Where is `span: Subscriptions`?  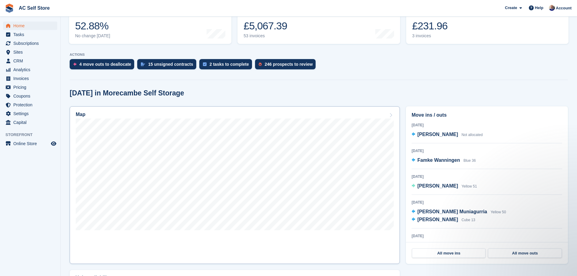
span: Subscriptions is located at coordinates (31, 43).